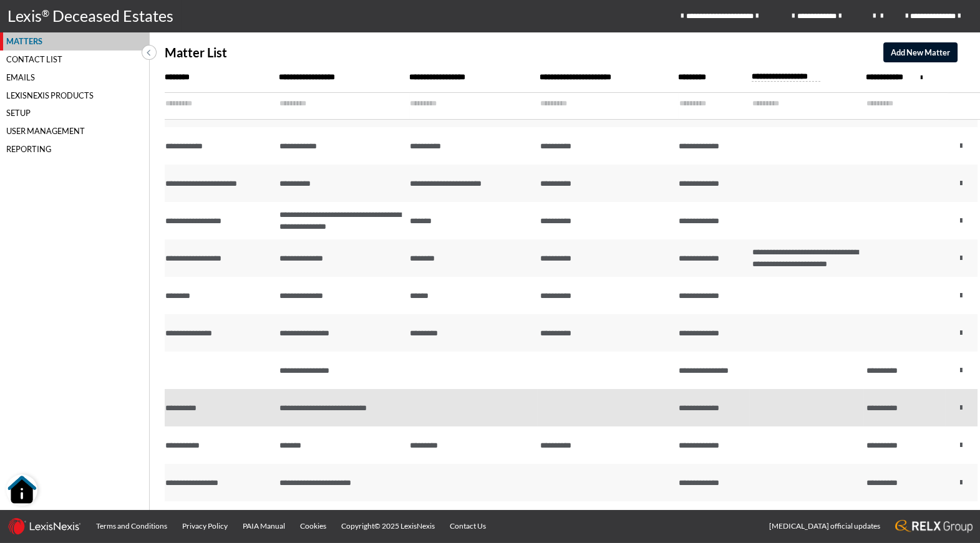  What do you see at coordinates (45, 526) in the screenshot?
I see `img: LexisNexis_logo.0024414d.png` at bounding box center [45, 526].